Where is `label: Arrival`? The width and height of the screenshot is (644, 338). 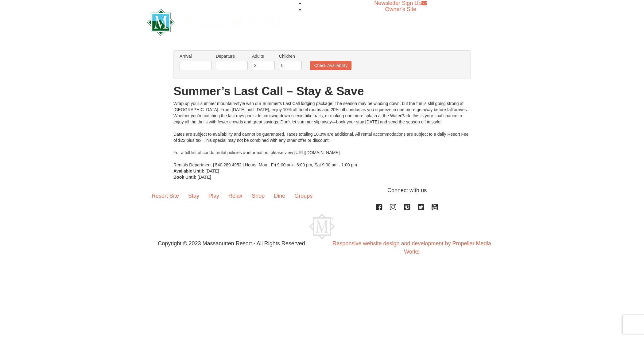 label: Arrival is located at coordinates (195, 56).